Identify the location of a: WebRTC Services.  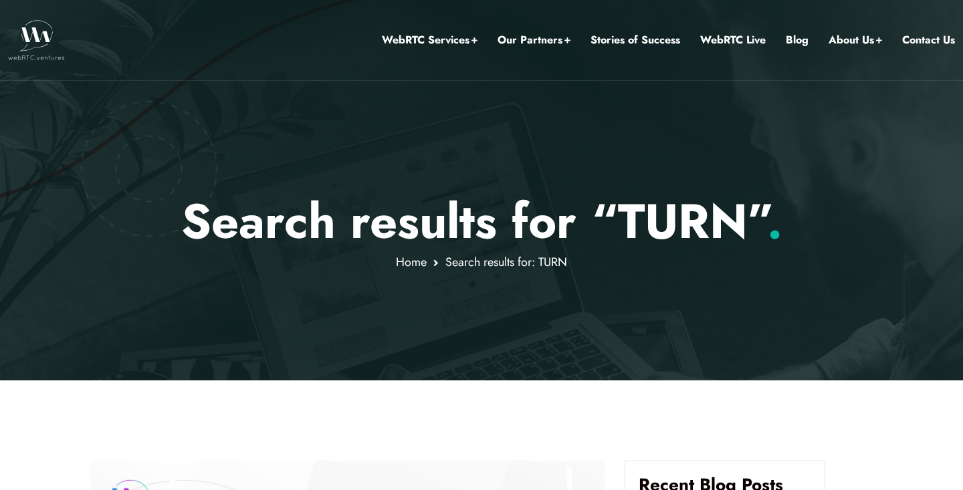
(429, 40).